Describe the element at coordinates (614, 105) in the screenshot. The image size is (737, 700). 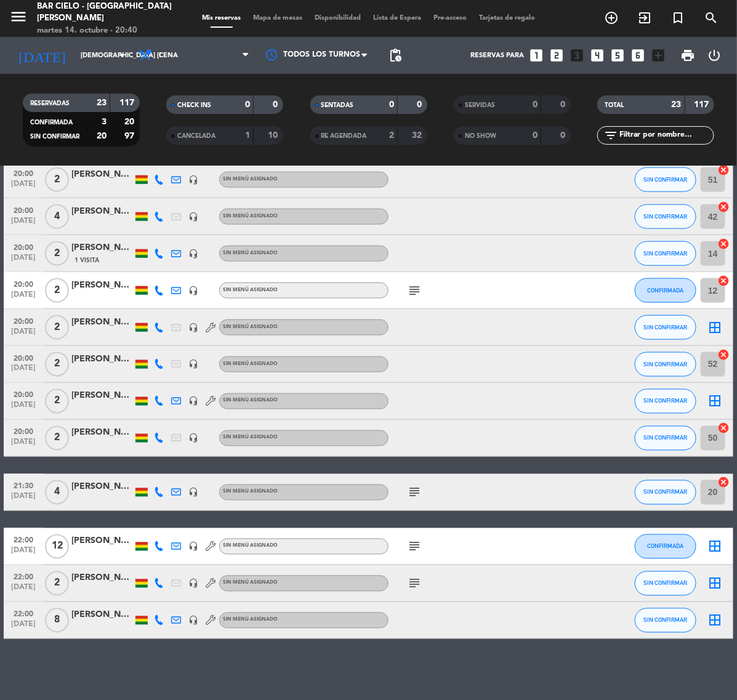
I see `span: TOTAL` at that location.